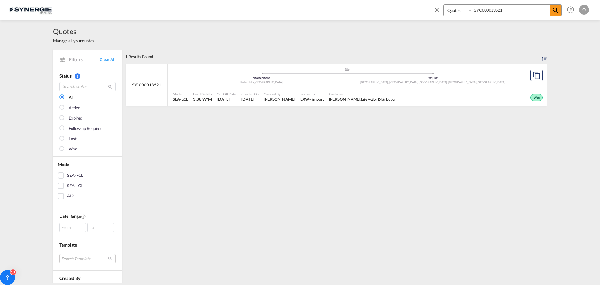  What do you see at coordinates (226, 94) in the screenshot?
I see `span: Cut Off Date` at bounding box center [226, 94].